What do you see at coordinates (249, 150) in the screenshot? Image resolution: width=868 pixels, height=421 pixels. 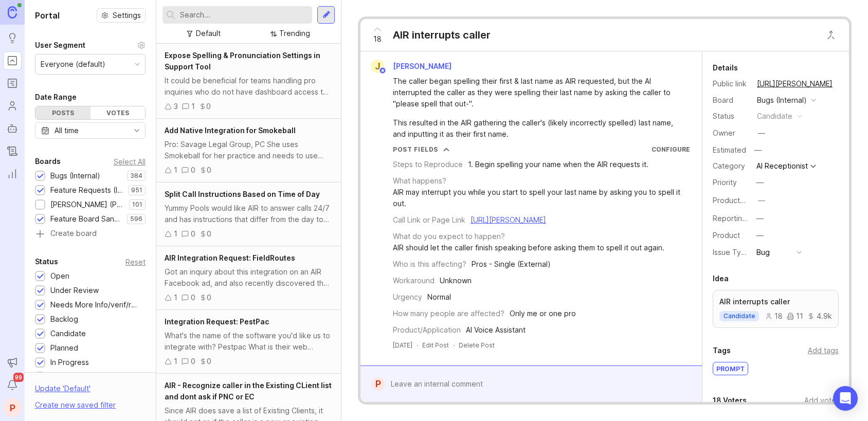 I see `div: Pro: Savage Legal Group, PC She uses Smokeball for her practice and needs to use Zapier to connec...` at bounding box center [249, 150].